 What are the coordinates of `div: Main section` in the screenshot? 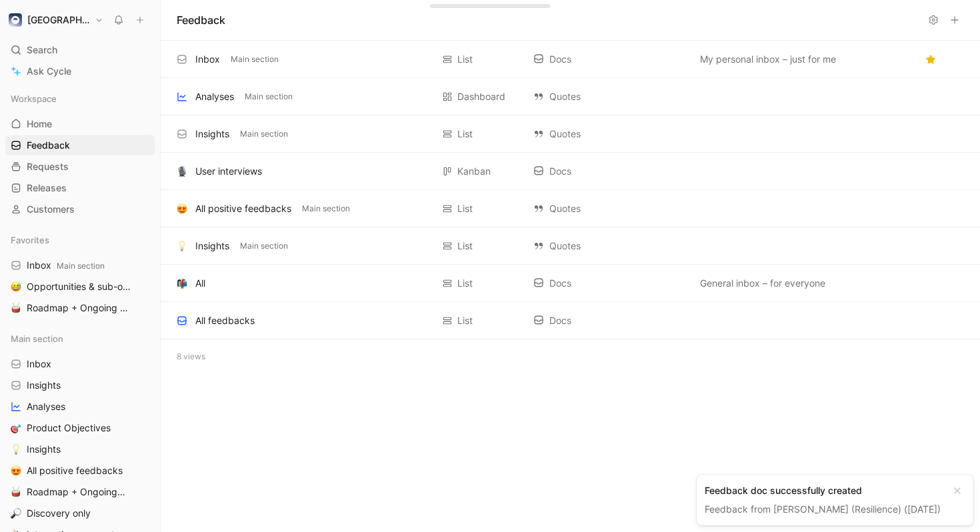 It's located at (80, 339).